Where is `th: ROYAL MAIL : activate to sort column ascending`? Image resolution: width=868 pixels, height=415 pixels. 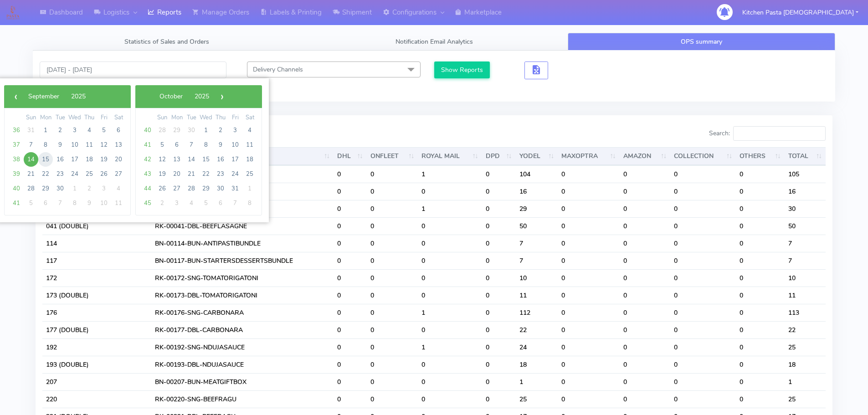 th: ROYAL MAIL : activate to sort column ascending is located at coordinates (449, 156).